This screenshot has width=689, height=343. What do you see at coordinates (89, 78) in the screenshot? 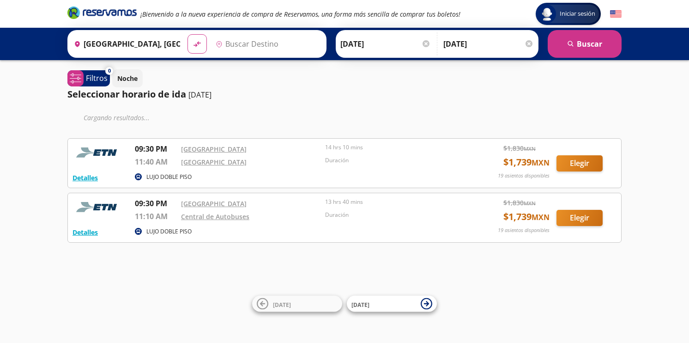
I see `button: 0Filtros` at bounding box center [89, 78].